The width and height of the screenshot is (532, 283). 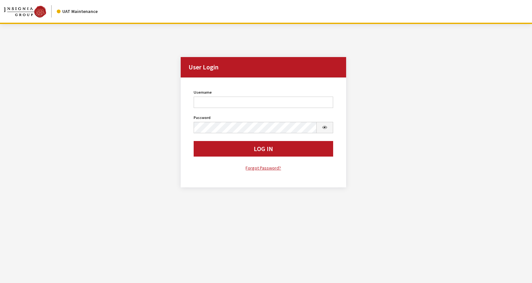 I want to click on button: Show Password, so click(x=324, y=127).